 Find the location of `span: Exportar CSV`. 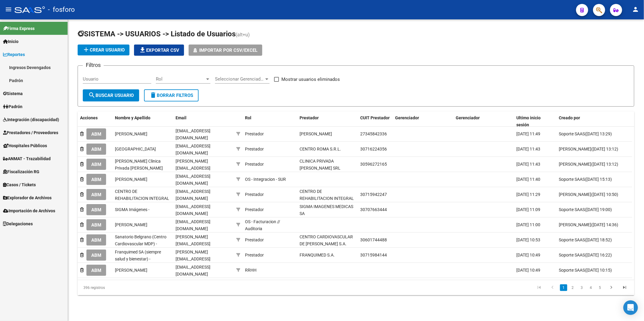

span: Exportar CSV is located at coordinates (159, 50).